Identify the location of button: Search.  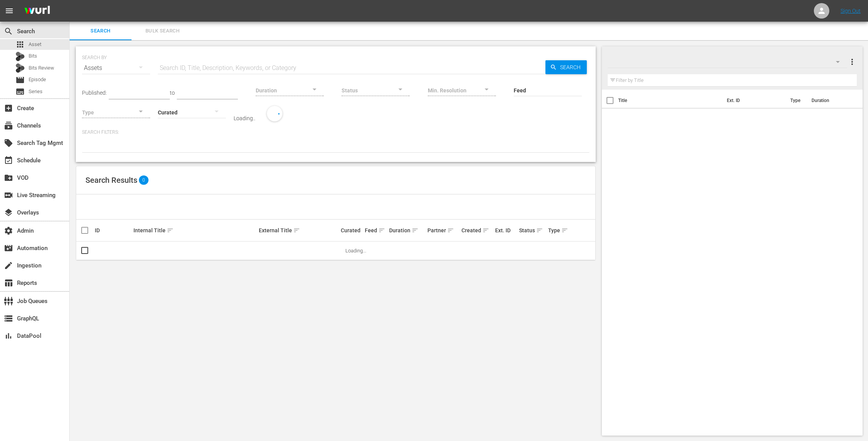
(566, 68).